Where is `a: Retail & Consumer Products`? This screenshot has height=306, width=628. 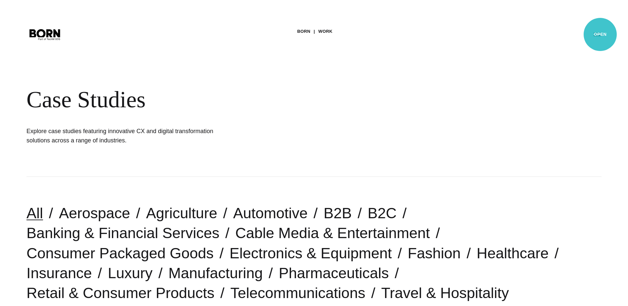 a: Retail & Consumer Products is located at coordinates (120, 292).